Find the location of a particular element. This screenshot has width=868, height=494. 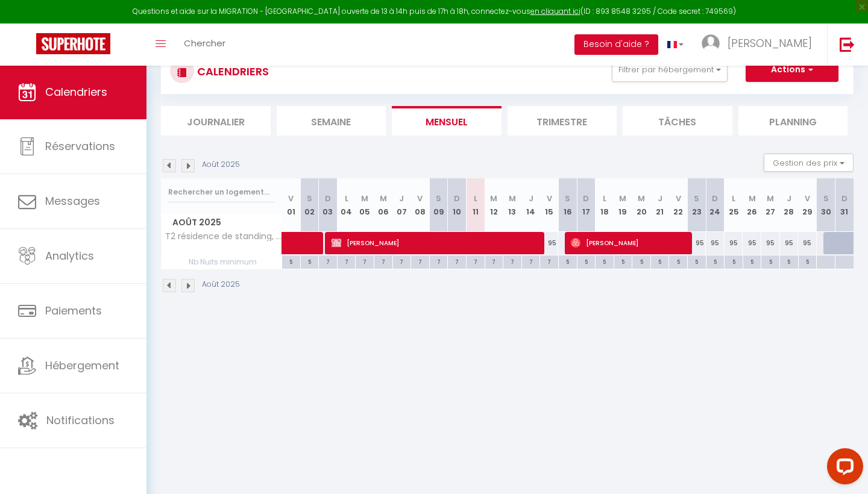

li: Planning is located at coordinates (793, 120).